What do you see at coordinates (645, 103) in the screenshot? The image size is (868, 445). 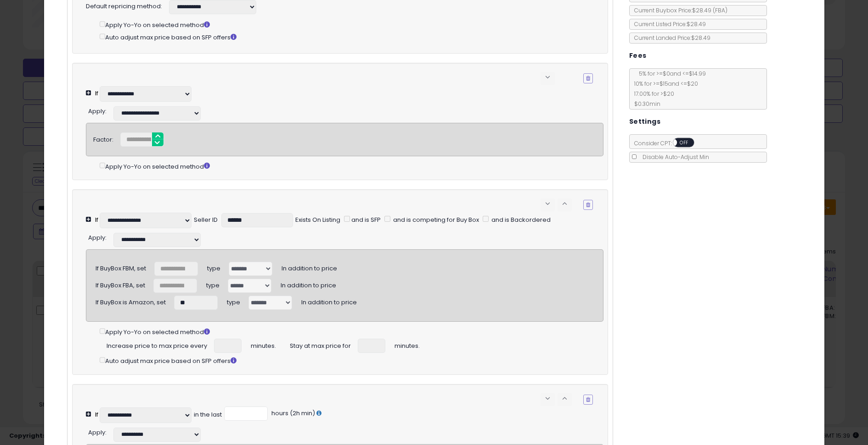 I see `span: $0.30 min` at bounding box center [645, 103].